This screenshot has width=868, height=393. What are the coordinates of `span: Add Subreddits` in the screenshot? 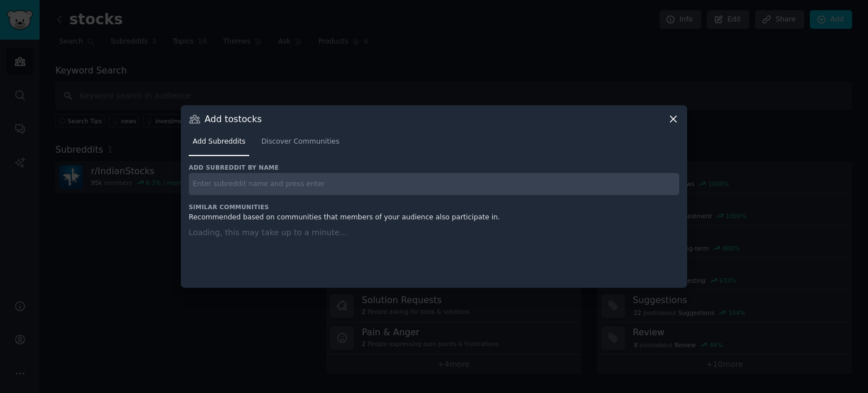 It's located at (219, 142).